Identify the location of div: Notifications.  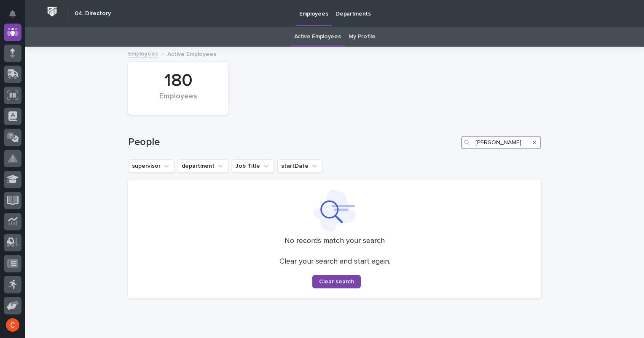
(16, 17).